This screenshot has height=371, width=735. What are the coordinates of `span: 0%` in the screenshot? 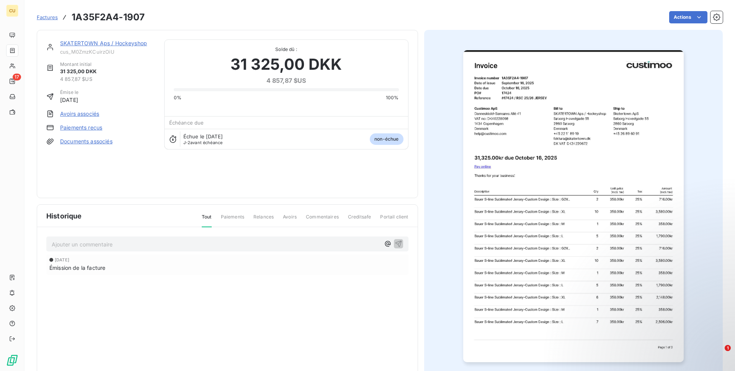 It's located at (178, 98).